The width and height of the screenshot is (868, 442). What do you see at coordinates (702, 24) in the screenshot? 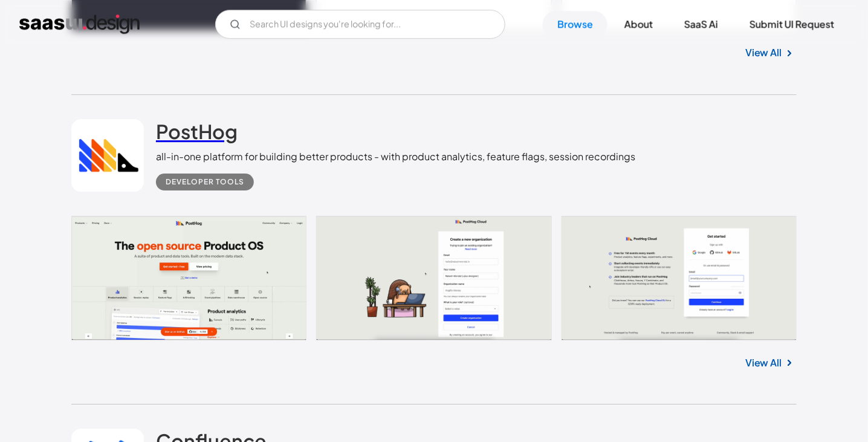
I see `a: SaaS Ai` at bounding box center [702, 24].